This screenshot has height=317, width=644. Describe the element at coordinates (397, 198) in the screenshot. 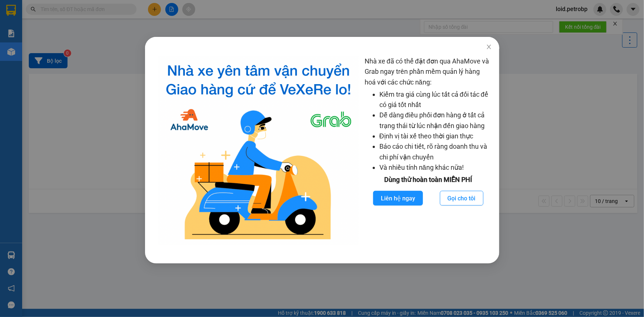

I see `button: Liên hệ ngay` at that location.